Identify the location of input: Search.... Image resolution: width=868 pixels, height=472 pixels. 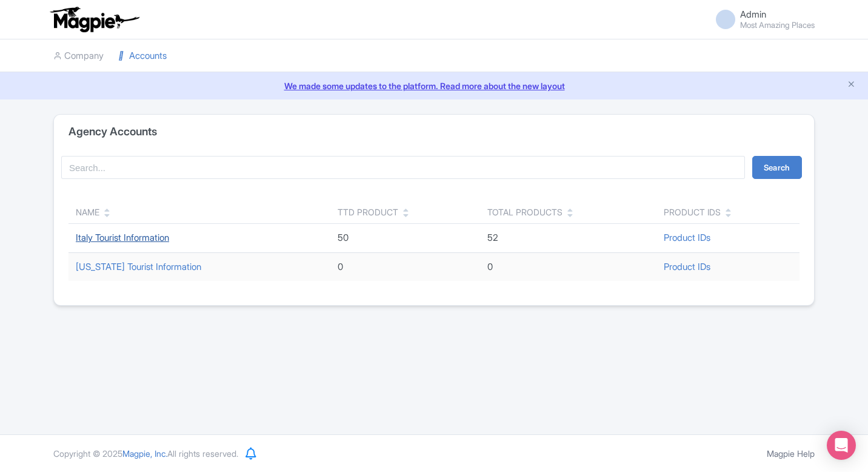
(403, 168).